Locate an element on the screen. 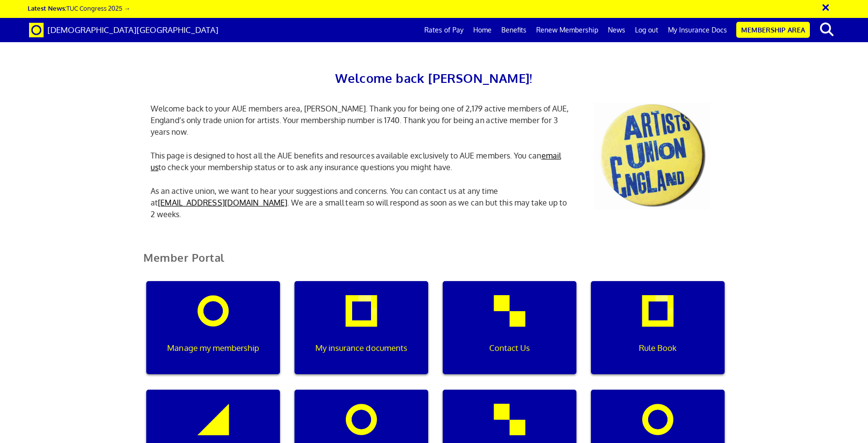 The width and height of the screenshot is (868, 443). p: This page is designed to host all the AUE benefits and resources available exclusively to AUE mem... is located at coordinates (361, 161).